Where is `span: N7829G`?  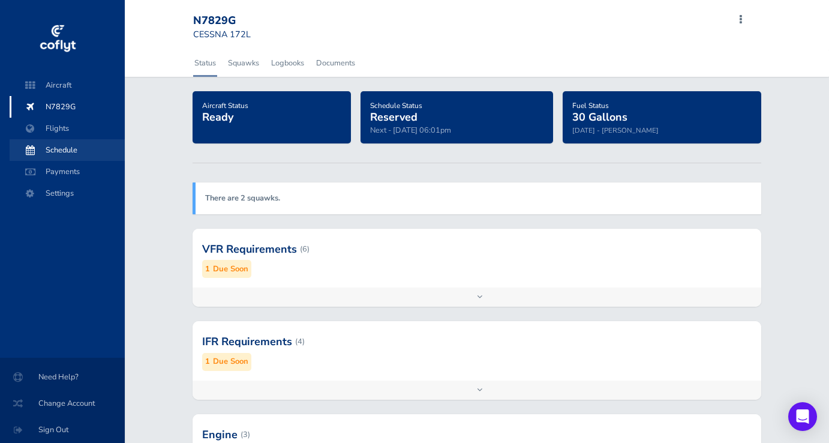
span: N7829G is located at coordinates (67, 107).